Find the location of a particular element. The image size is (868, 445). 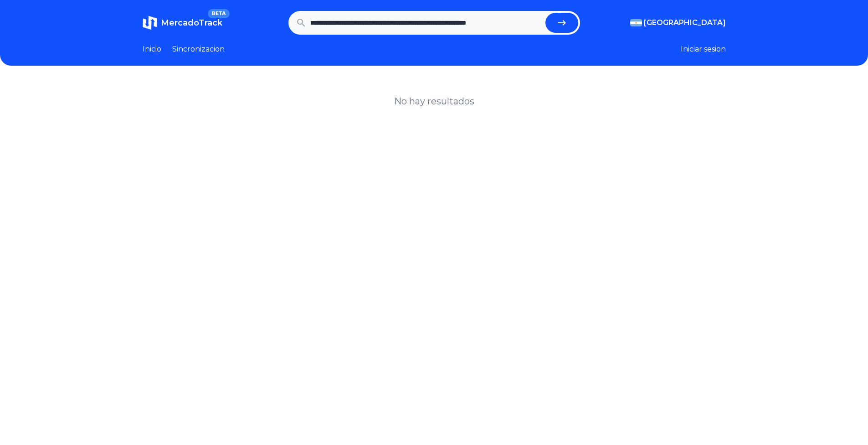

span: BETA is located at coordinates (219, 14).